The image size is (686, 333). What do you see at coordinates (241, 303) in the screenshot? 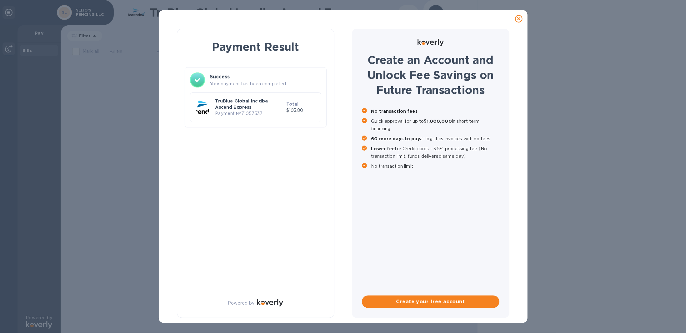
I see `p: Powered by` at bounding box center [241, 303].